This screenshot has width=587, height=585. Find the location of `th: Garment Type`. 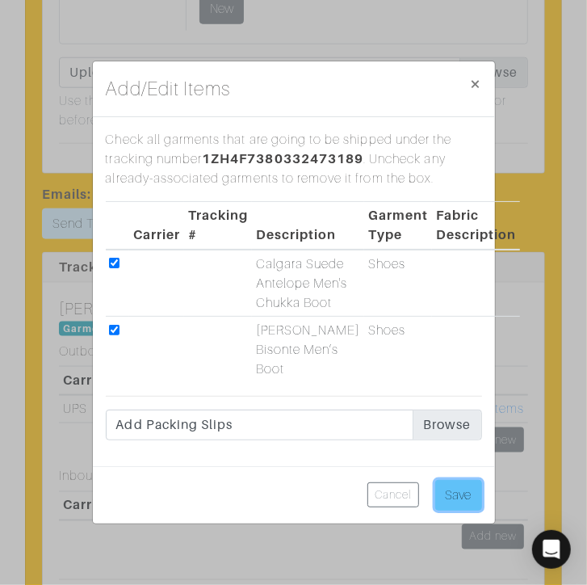

th: Garment Type is located at coordinates (398, 225).